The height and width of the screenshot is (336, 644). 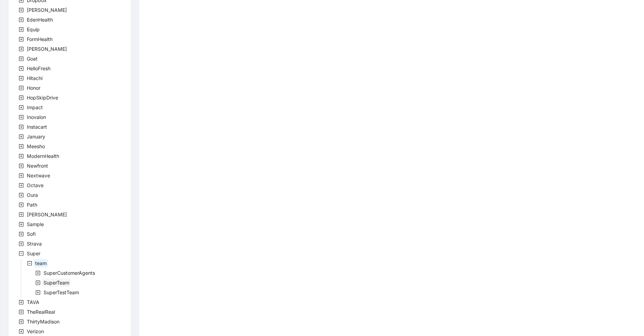 I want to click on span: Meesho, so click(x=36, y=146).